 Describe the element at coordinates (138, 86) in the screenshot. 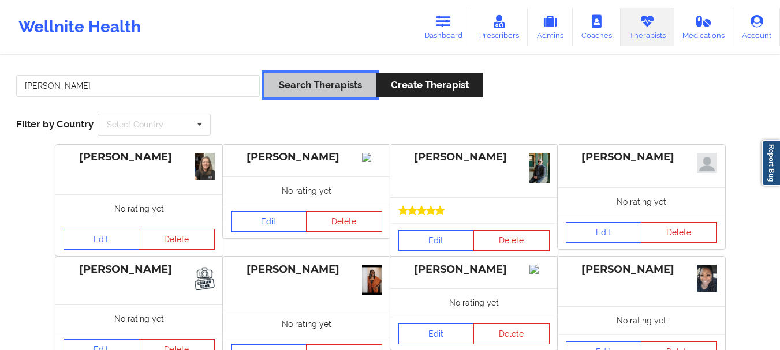

I see `input: Search Keywords` at that location.